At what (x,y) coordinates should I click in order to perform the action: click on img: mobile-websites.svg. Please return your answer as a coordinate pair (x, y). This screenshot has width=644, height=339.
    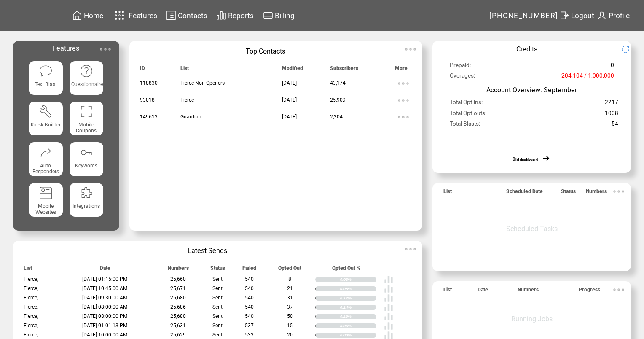
    Looking at the image, I should click on (45, 193).